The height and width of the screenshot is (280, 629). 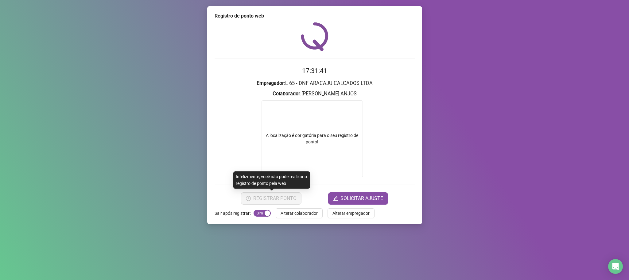 What do you see at coordinates (234, 213) in the screenshot?
I see `label: Sair após registrar` at bounding box center [234, 213].